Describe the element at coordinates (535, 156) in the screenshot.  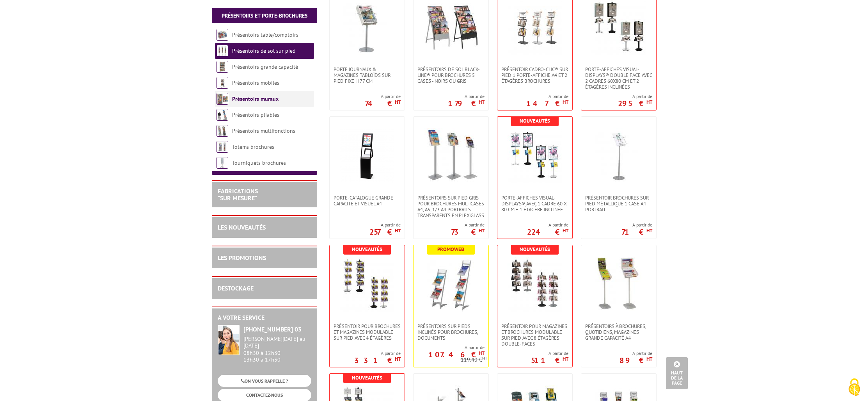
I see `img: PORTE-AFFICHES VISUAL-DISPLAYS® AVEC 1 CADRE 60 X 80 CM + 1 ÉTAGÈRE INCLINÉE` at that location.